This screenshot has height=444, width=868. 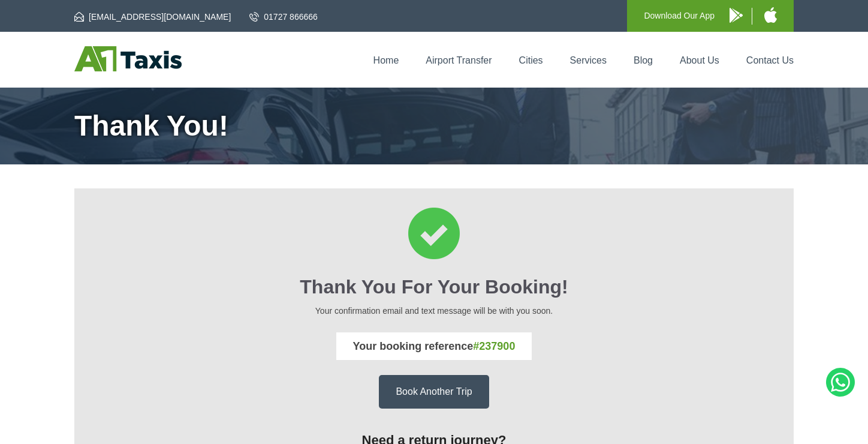 I want to click on p: Your confirmation email and text message will be with you soon., so click(x=434, y=311).